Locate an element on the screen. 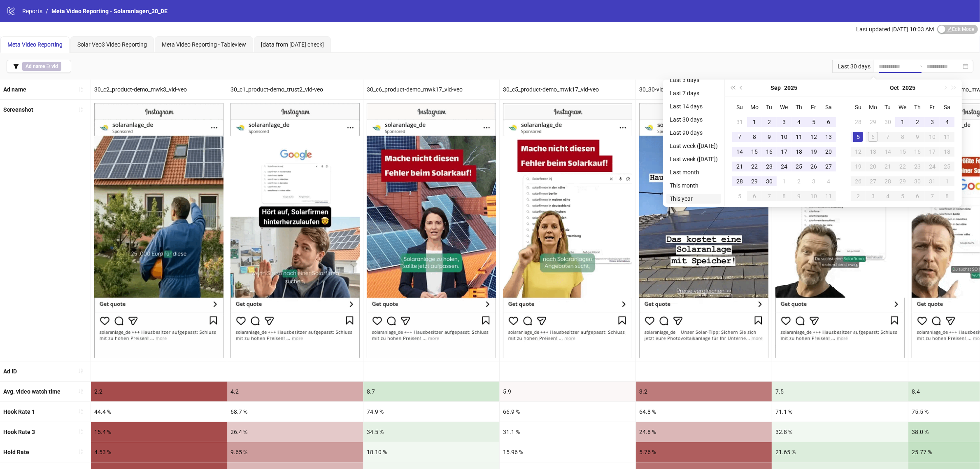 This screenshot has width=980, height=469. div: 23 is located at coordinates (917, 167).